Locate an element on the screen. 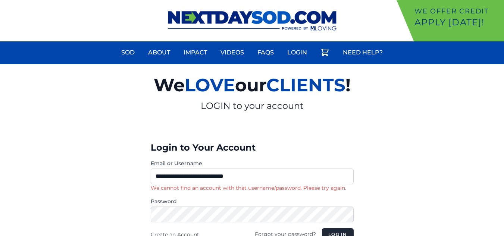 The image size is (504, 236). label: Email or Username is located at coordinates (252, 163).